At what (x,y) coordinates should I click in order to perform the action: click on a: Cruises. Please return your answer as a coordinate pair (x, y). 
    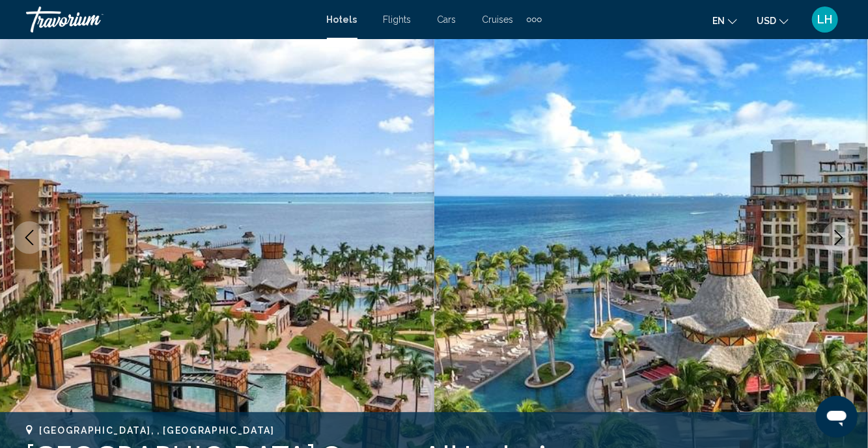
    Looking at the image, I should click on (498, 19).